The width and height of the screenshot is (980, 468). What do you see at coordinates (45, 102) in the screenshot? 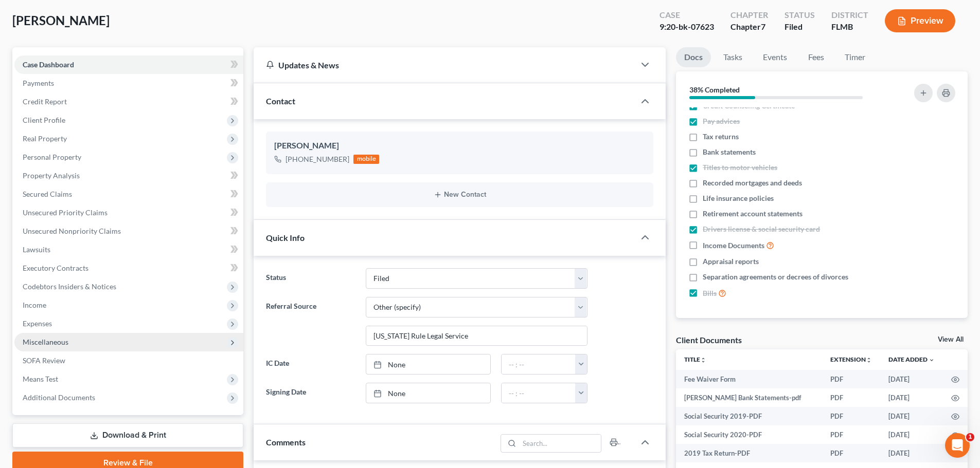
I see `span: Credit Report` at bounding box center [45, 102].